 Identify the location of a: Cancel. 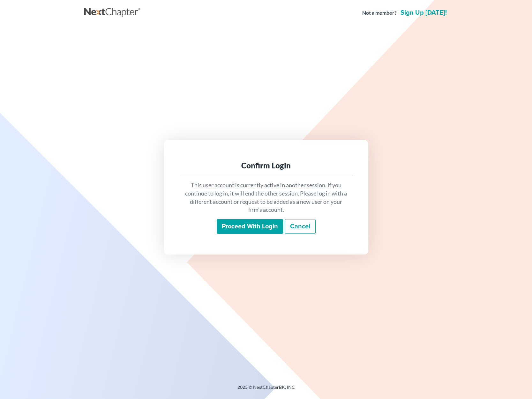
(300, 227).